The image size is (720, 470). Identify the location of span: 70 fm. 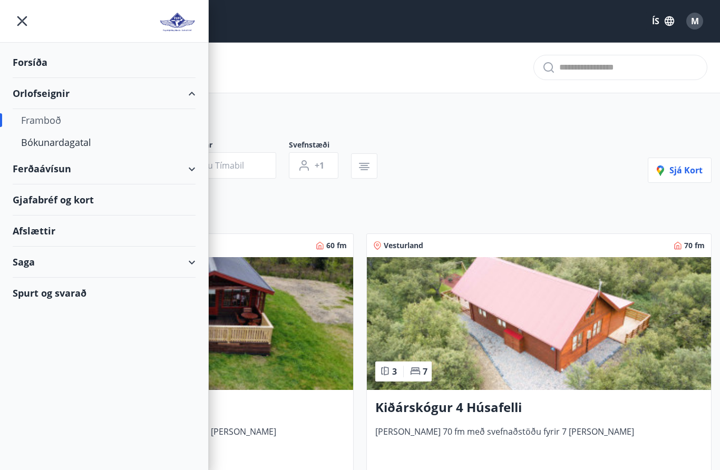
(694, 246).